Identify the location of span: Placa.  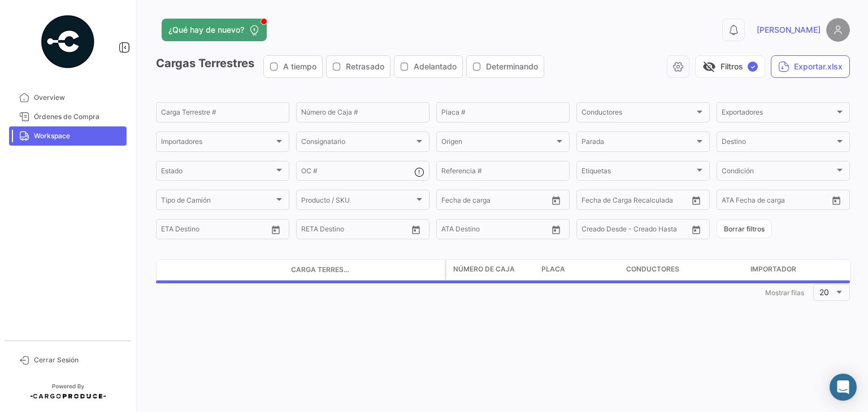
(553, 269).